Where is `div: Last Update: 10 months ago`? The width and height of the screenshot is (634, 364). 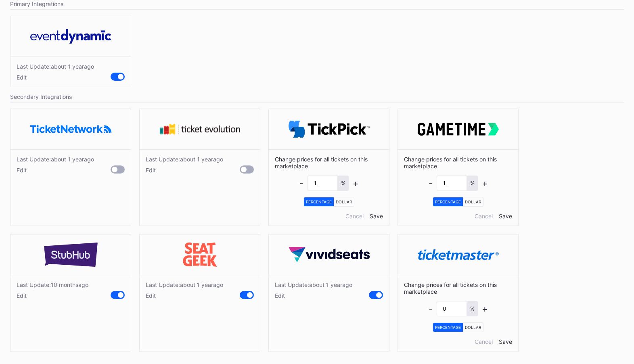
div: Last Update: 10 months ago is located at coordinates (53, 285).